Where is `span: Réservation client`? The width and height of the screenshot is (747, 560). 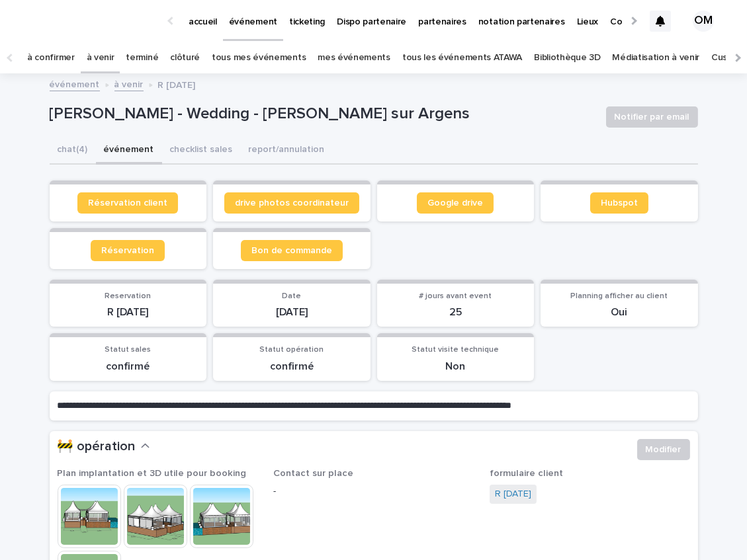 span: Réservation client is located at coordinates (128, 203).